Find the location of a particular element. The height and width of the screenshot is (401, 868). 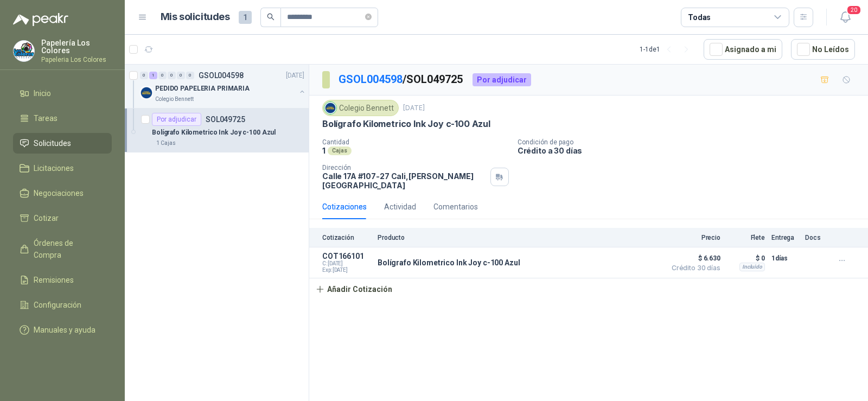

span: Licitaciones is located at coordinates (54, 168).